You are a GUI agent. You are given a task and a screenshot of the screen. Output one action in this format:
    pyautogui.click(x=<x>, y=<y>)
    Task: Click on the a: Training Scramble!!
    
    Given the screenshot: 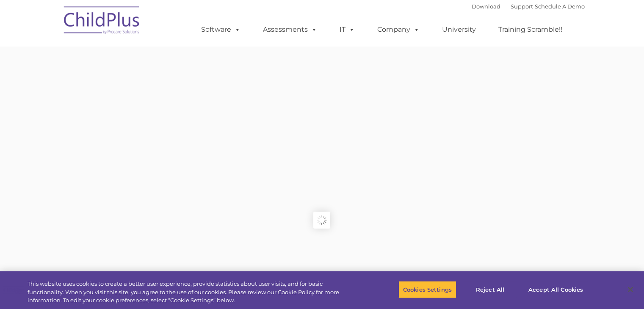 What is the action you would take?
    pyautogui.click(x=530, y=30)
    